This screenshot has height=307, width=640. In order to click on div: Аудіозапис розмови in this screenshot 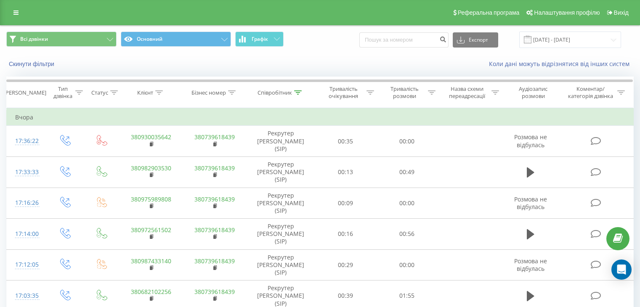, I will do `click(533, 93)`.